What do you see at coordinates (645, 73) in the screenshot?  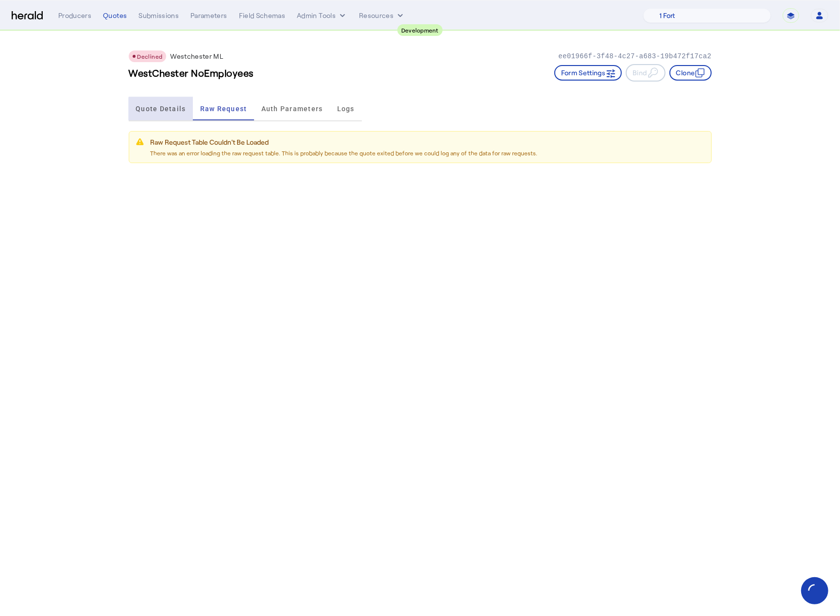 I see `button: Bind` at bounding box center [645, 73].